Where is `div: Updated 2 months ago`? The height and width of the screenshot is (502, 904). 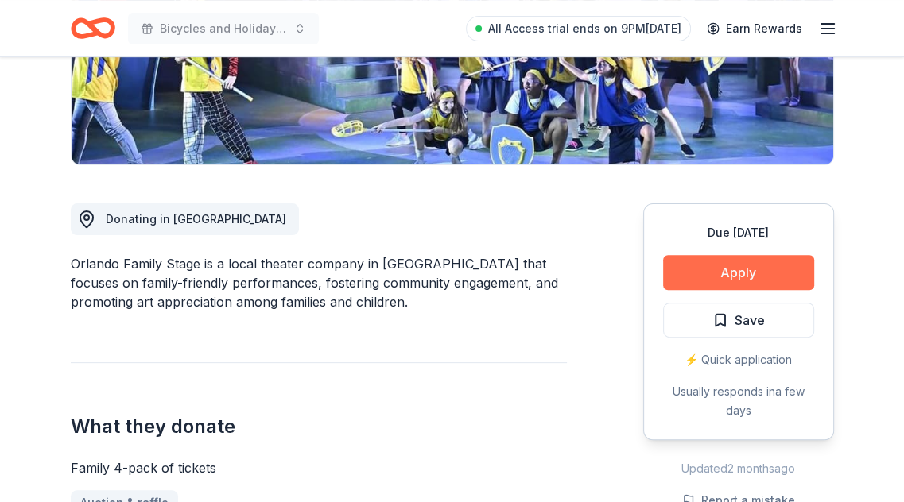
div: Updated 2 months ago is located at coordinates (739, 469).